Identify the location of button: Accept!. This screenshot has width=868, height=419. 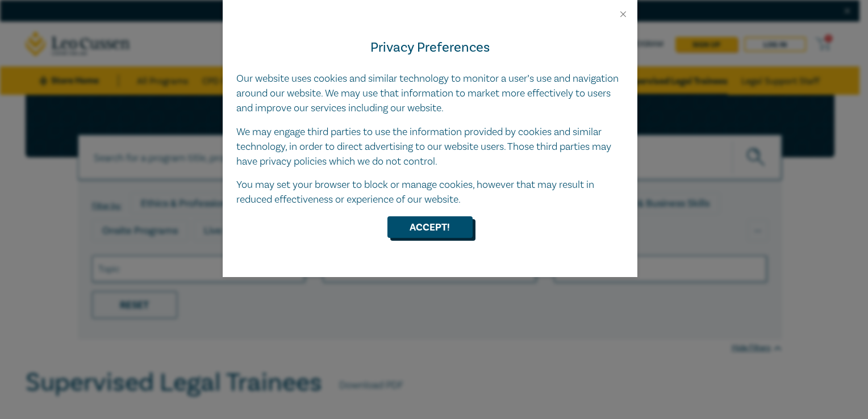
(430, 227).